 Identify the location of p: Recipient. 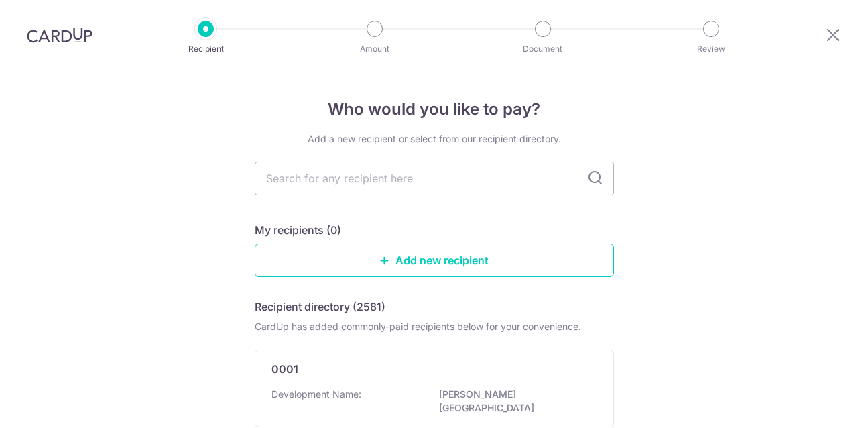
(205, 49).